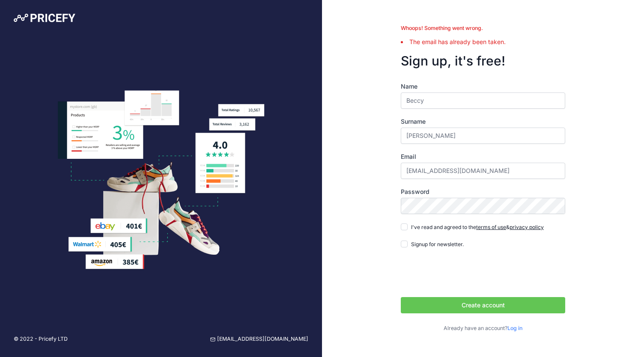 This screenshot has height=357, width=644. I want to click on a: terms of use, so click(491, 227).